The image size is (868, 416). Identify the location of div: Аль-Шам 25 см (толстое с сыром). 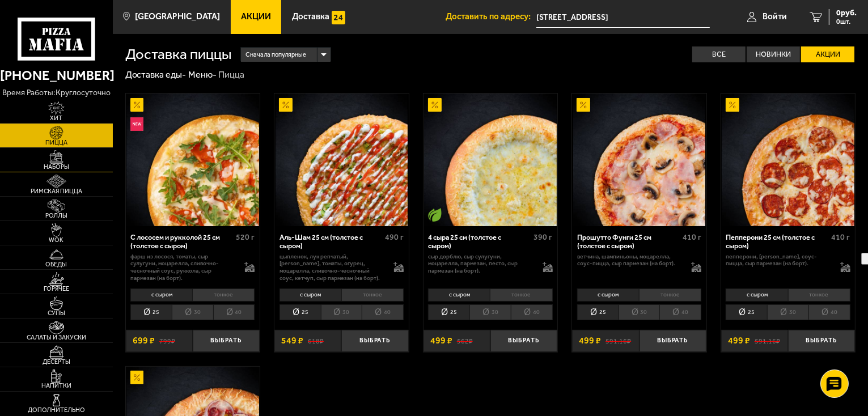
(330, 241).